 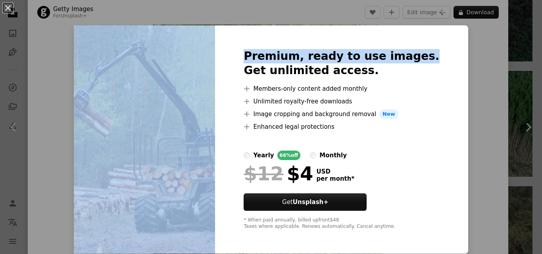 What do you see at coordinates (341, 224) in the screenshot?
I see `div: * When paid annually, billed upfront $48 Taxes where applicable. Renews automatically. Cancel any...` at bounding box center [341, 224].